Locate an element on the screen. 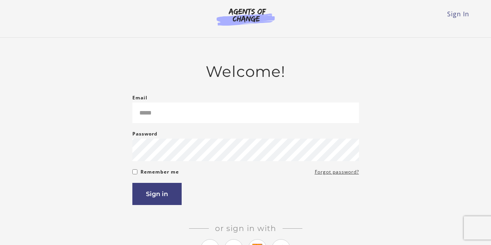 The width and height of the screenshot is (491, 245). label: Remember me is located at coordinates (159, 172).